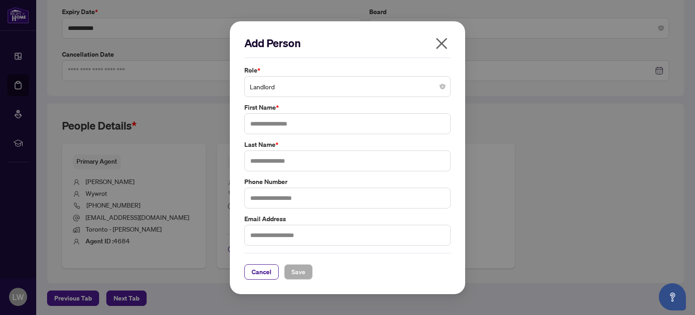  What do you see at coordinates (348, 218) in the screenshot?
I see `label: Email Address` at bounding box center [348, 218].